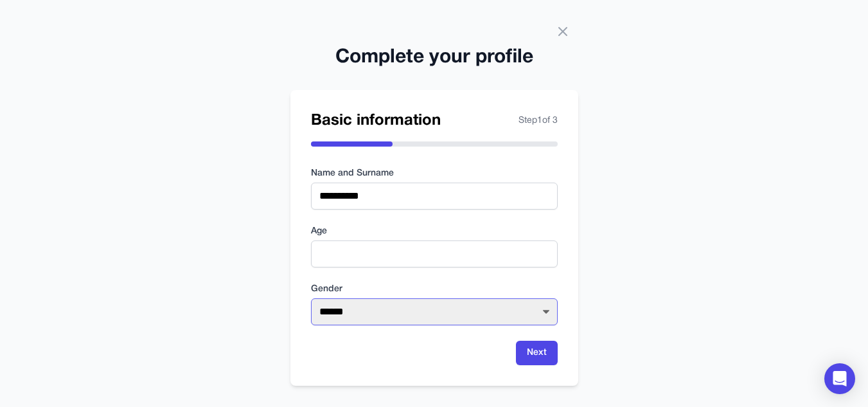 The width and height of the screenshot is (868, 407). What do you see at coordinates (840, 378) in the screenshot?
I see `div: Open Intercom Messenger` at bounding box center [840, 378].